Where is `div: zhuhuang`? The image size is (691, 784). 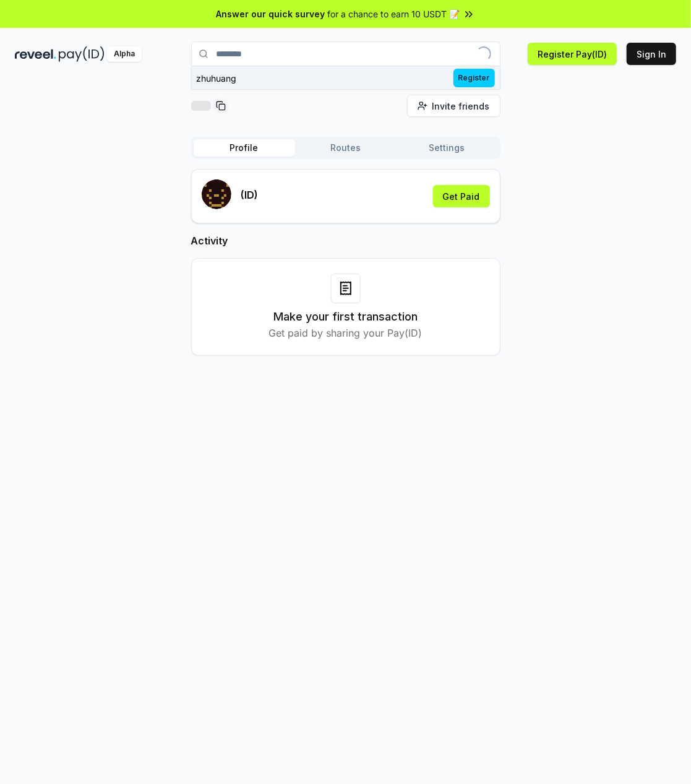
div: zhuhuang is located at coordinates (217, 78).